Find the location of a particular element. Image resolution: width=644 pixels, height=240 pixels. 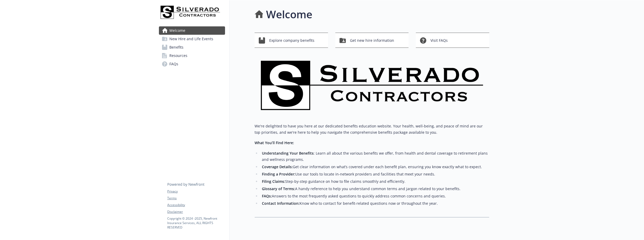

span: New Hire and Life Events is located at coordinates (191, 39).